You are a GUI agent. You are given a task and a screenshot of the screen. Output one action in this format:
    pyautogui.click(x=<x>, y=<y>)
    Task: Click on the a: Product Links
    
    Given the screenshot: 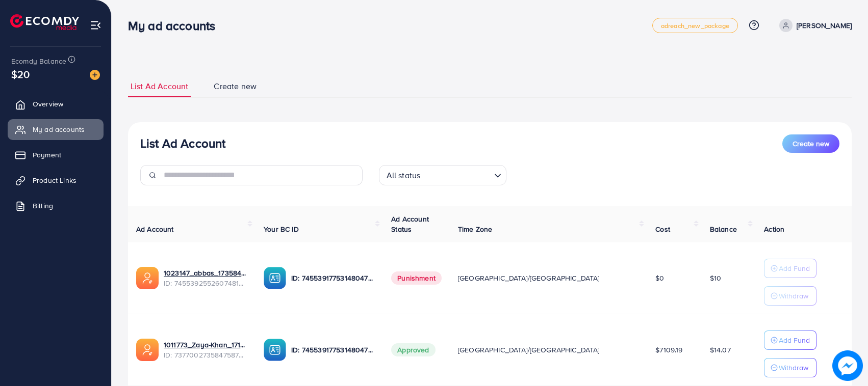 What is the action you would take?
    pyautogui.click(x=56, y=180)
    